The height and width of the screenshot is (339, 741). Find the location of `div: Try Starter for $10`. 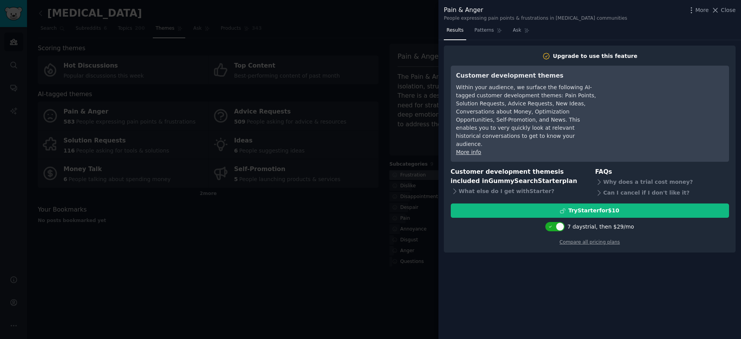

div: Try Starter for $10 is located at coordinates (594, 210).